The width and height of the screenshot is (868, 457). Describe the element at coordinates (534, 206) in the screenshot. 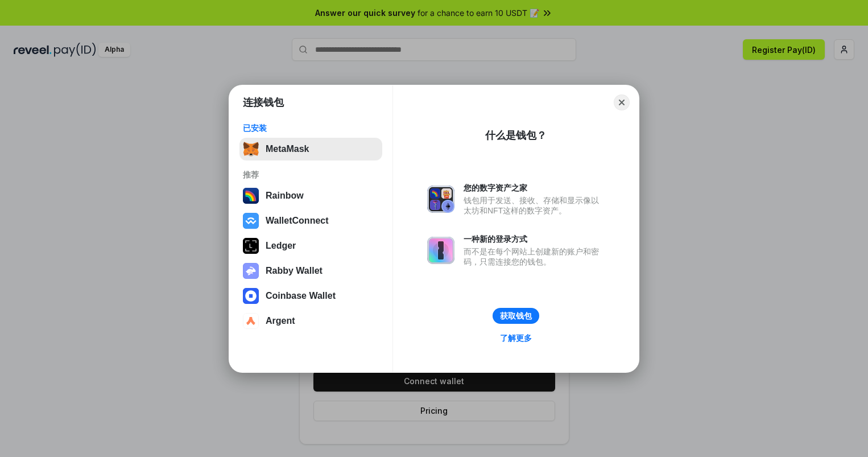

I see `div: 钱包用于发送、接收、存储和显示像以太坊和NFT这样的数字资产。` at that location.